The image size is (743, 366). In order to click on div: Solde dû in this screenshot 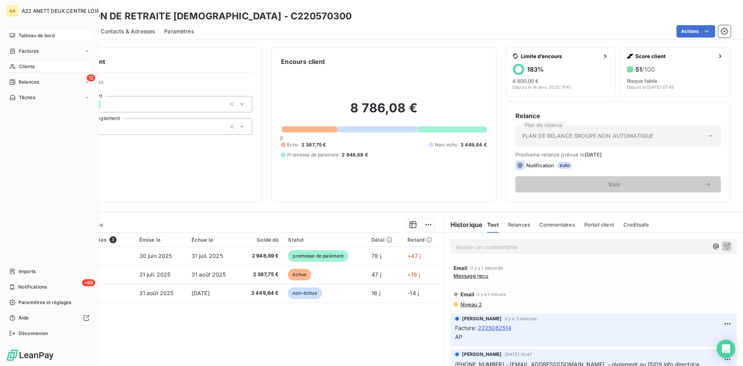, I will do `click(261, 240)`.